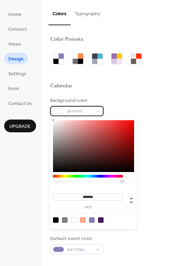 Image resolution: width=194 pixels, height=266 pixels. I want to click on span: #FFFFFF, so click(80, 112).